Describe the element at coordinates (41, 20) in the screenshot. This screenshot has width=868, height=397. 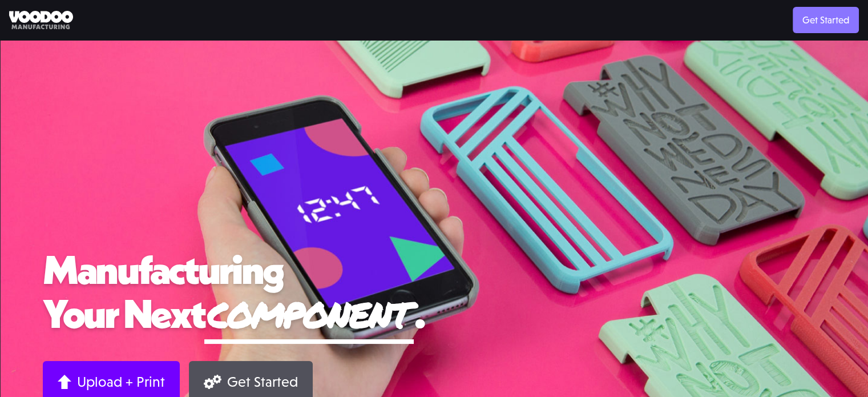
I see `img: Voodoo Manufacturing logo` at that location.